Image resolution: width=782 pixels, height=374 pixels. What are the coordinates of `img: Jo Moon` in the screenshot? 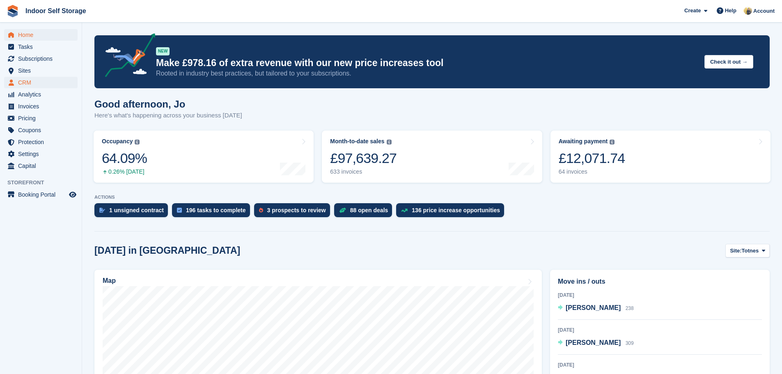 It's located at (748, 11).